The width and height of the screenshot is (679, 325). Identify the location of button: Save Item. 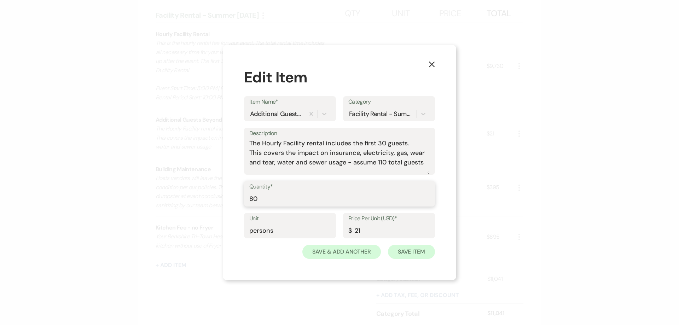
(411, 252).